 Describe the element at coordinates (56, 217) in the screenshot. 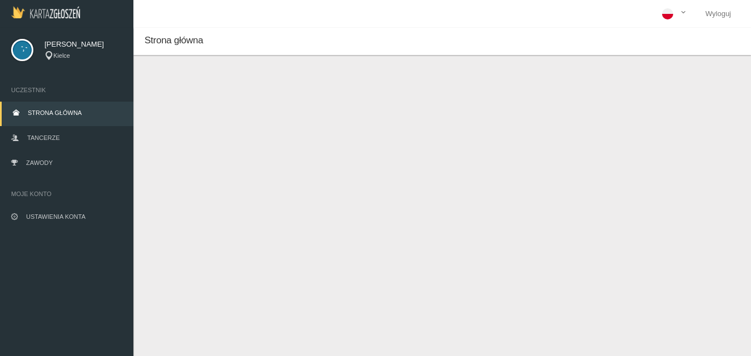

I see `span: Ustawienia konta` at that location.